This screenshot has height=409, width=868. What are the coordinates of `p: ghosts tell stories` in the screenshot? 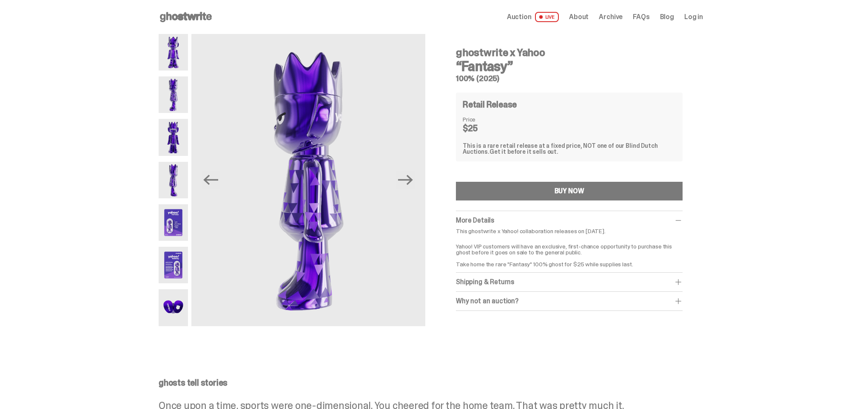 It's located at (431, 383).